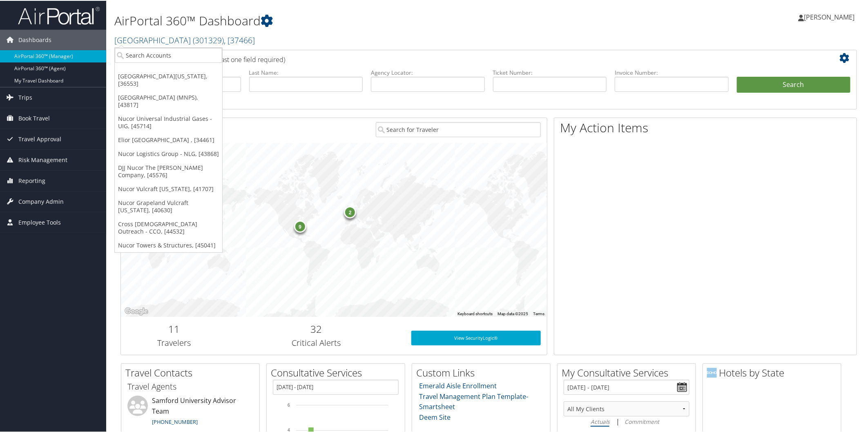  What do you see at coordinates (192, 372) in the screenshot?
I see `h2: Travel Contacts` at bounding box center [192, 372].